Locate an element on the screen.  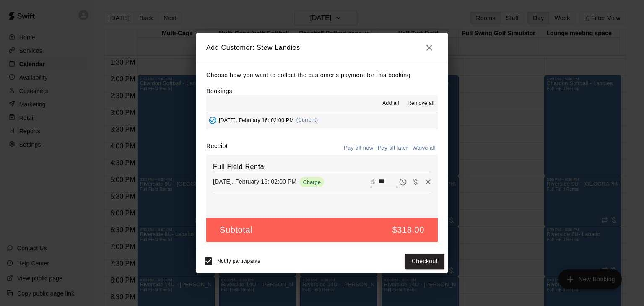
p: Choose how you want to collect the customer's payment for this booking is located at coordinates (322, 75).